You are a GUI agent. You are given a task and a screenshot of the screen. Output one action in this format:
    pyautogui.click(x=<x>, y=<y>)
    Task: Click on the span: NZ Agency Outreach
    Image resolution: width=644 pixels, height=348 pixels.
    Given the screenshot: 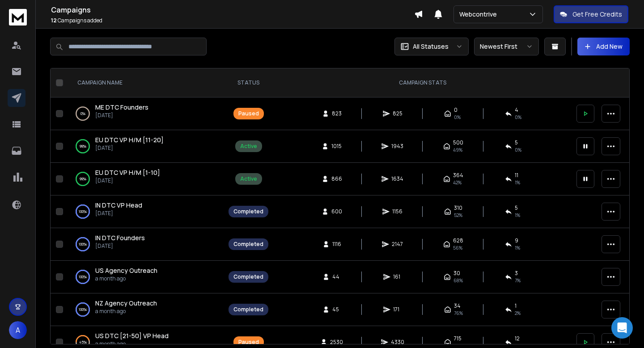 What is the action you would take?
    pyautogui.click(x=126, y=302)
    